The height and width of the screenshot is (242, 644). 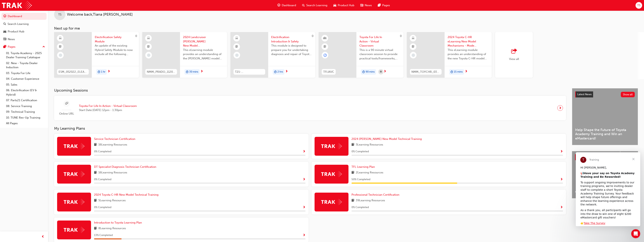 I want to click on a: 06. Electrification (EV & Hybrid), so click(x=25, y=92).